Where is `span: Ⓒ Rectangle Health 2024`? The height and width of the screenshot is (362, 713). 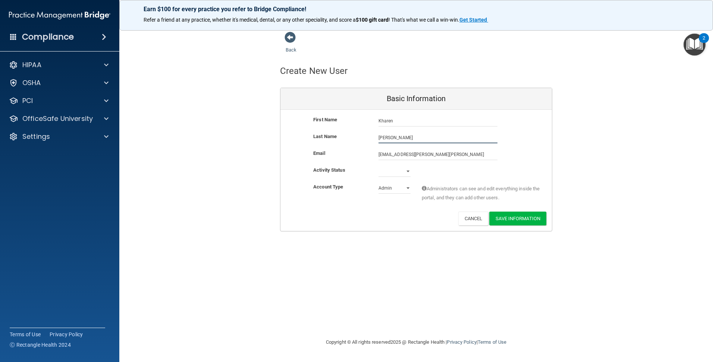 span: Ⓒ Rectangle Health 2024 is located at coordinates (40, 345).